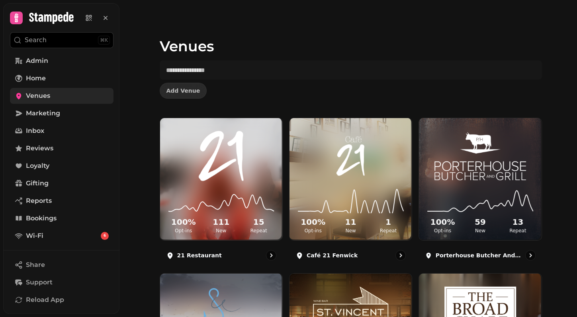  I want to click on button: Reload App, so click(62, 300).